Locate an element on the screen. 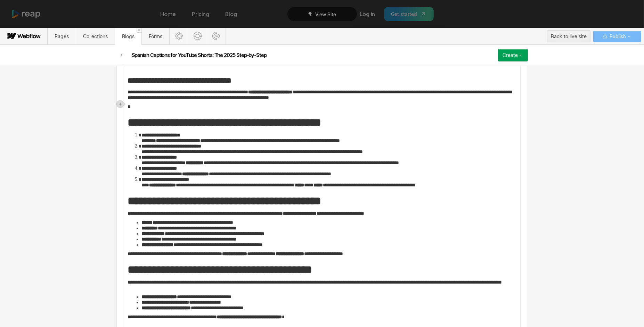  span: Publish is located at coordinates (617, 36).